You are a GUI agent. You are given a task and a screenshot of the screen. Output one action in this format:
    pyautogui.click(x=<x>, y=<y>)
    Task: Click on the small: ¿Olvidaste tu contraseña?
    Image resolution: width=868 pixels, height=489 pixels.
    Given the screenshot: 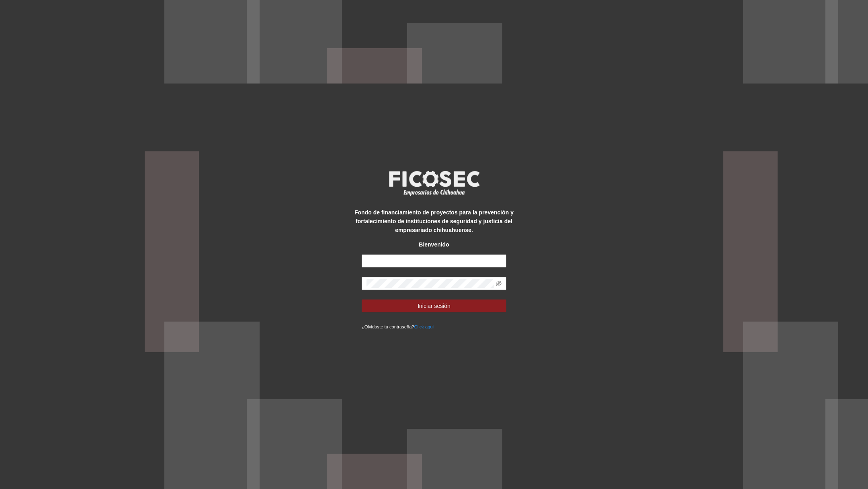 What is the action you would take?
    pyautogui.click(x=397, y=327)
    